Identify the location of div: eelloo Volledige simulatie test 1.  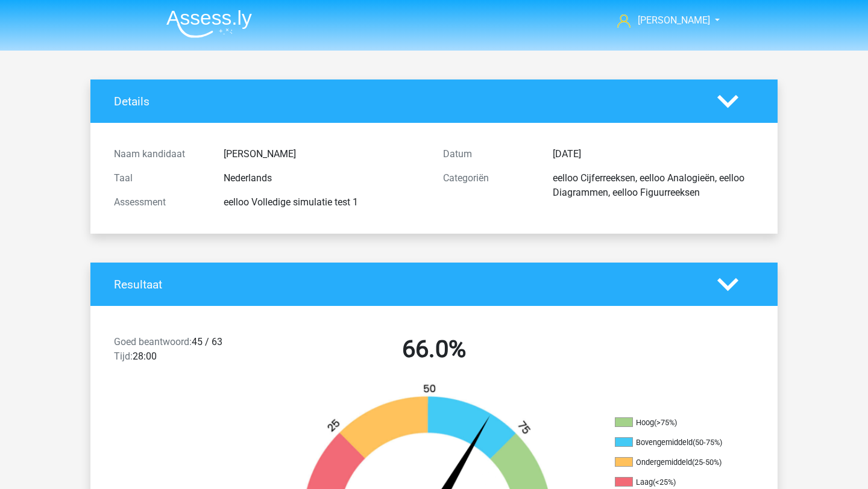
(324, 202).